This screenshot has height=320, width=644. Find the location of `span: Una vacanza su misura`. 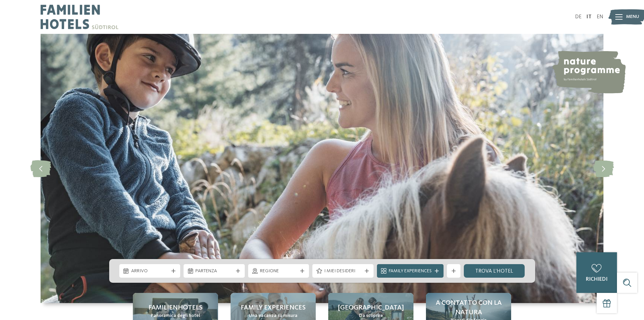

span: Una vacanza su misura is located at coordinates (273, 316).